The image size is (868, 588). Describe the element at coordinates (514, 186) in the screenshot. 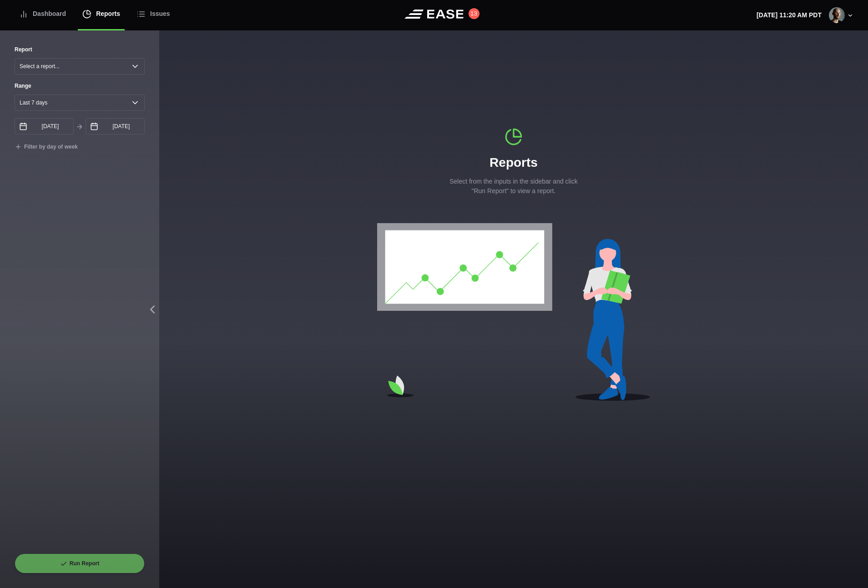

I see `p: Select from the inputs in the sidebar and click "Run Report" to view a report.` at that location.